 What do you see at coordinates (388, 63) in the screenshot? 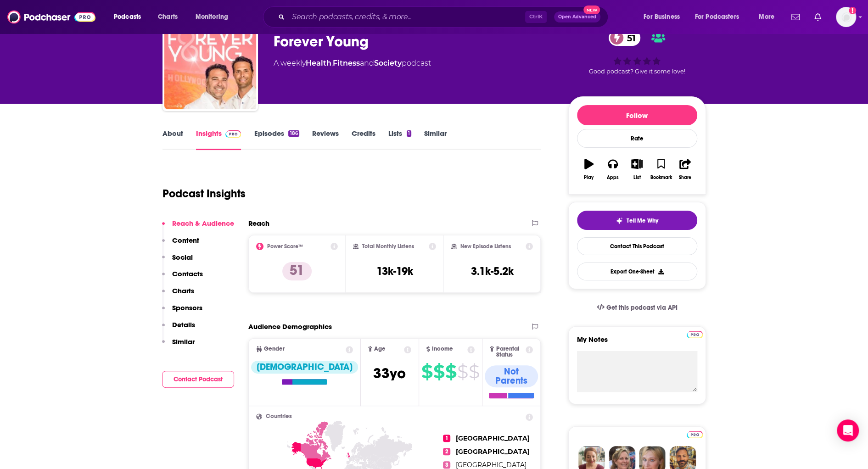
I see `a: Society` at bounding box center [388, 63].